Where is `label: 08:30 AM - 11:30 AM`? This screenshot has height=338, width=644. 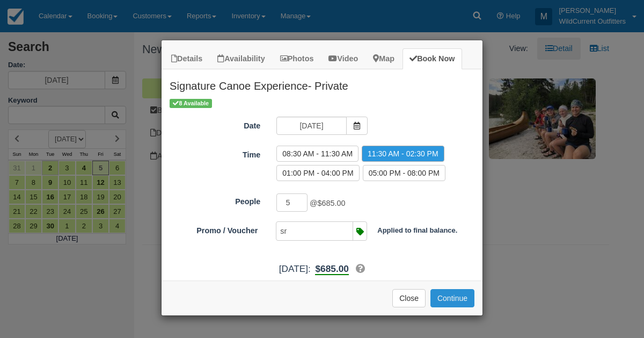 label: 08:30 AM - 11:30 AM is located at coordinates (317, 154).